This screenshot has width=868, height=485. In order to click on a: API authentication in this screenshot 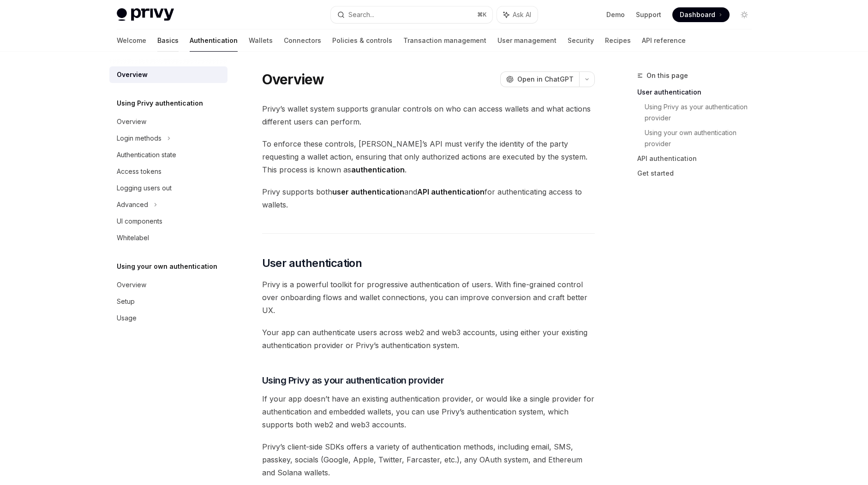, I will do `click(699, 158)`.